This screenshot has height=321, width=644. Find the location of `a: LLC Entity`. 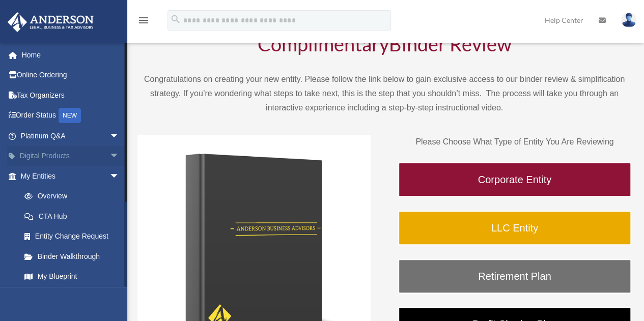

a: LLC Entity is located at coordinates (515, 228).